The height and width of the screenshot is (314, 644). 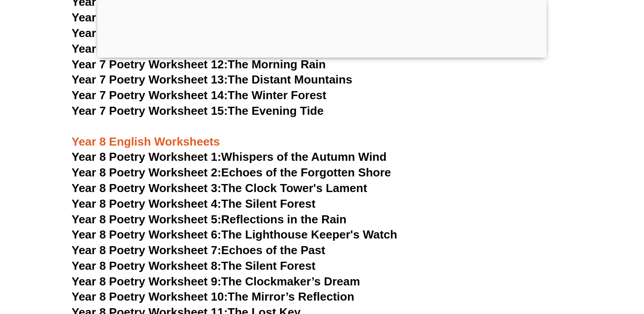 What do you see at coordinates (149, 48) in the screenshot?
I see `span: Year 7 Poetry Worksheet 11:` at bounding box center [149, 48].